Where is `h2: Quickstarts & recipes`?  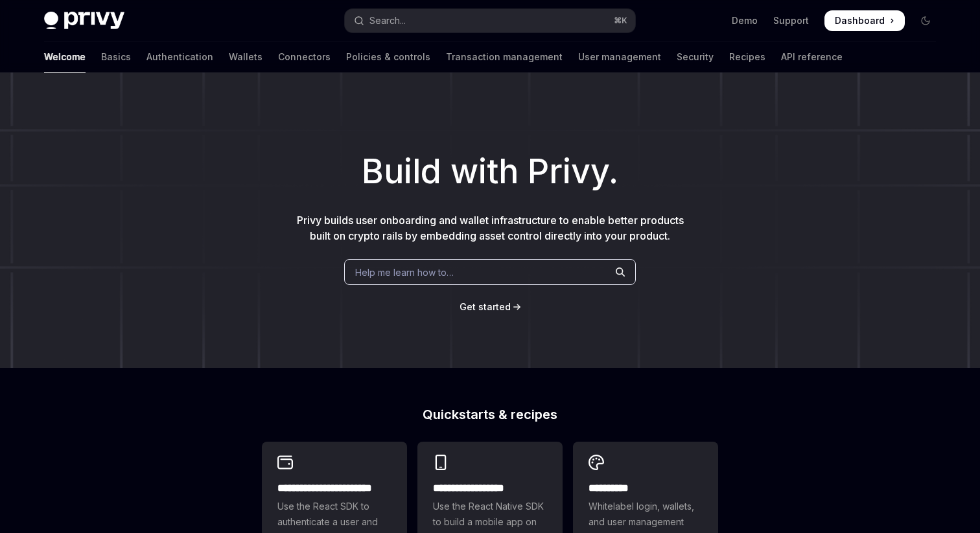
h2: Quickstarts & recipes is located at coordinates (490, 415).